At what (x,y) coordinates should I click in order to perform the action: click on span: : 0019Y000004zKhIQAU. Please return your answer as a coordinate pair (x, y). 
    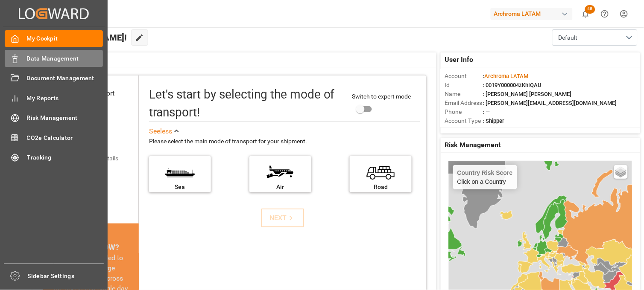
    Looking at the image, I should click on (513, 85).